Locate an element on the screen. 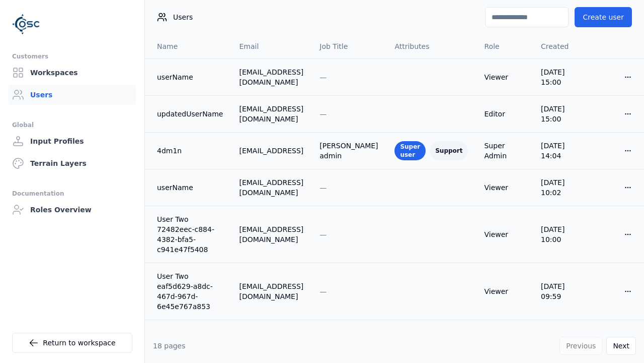  a: Terrain Layers is located at coordinates (72, 164).